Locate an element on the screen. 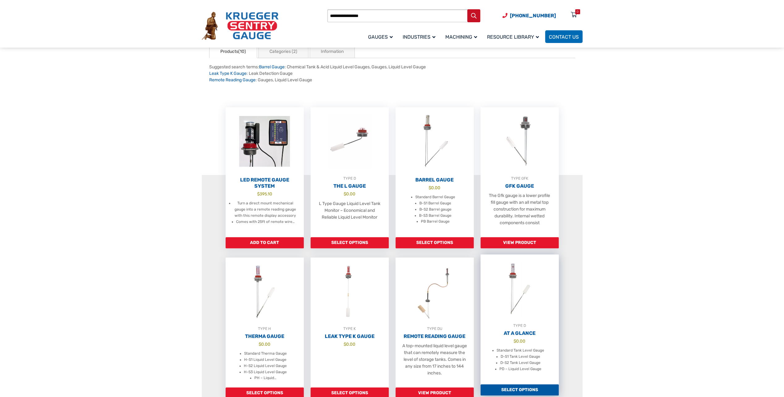 Image resolution: width=784 pixels, height=397 pixels. a: Barrel Gauge is located at coordinates (272, 67).